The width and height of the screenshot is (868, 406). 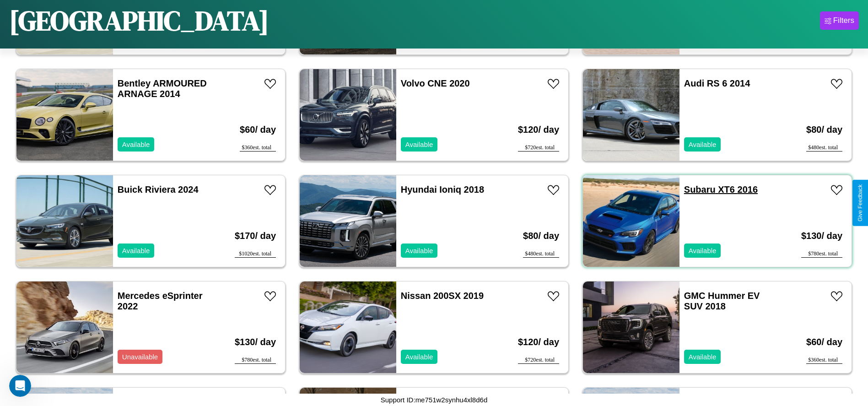 I want to click on a: GMC Hummer EV SUV 2018, so click(x=722, y=301).